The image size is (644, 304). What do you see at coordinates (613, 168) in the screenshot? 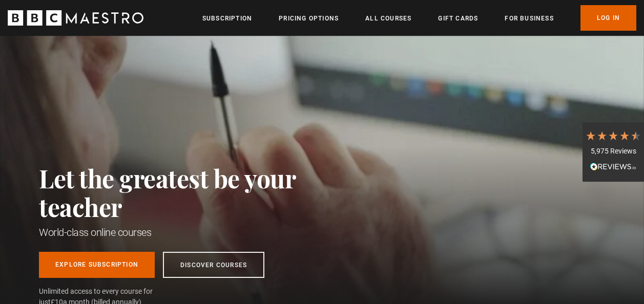
I see `div: Read All Reviews` at bounding box center [613, 168].